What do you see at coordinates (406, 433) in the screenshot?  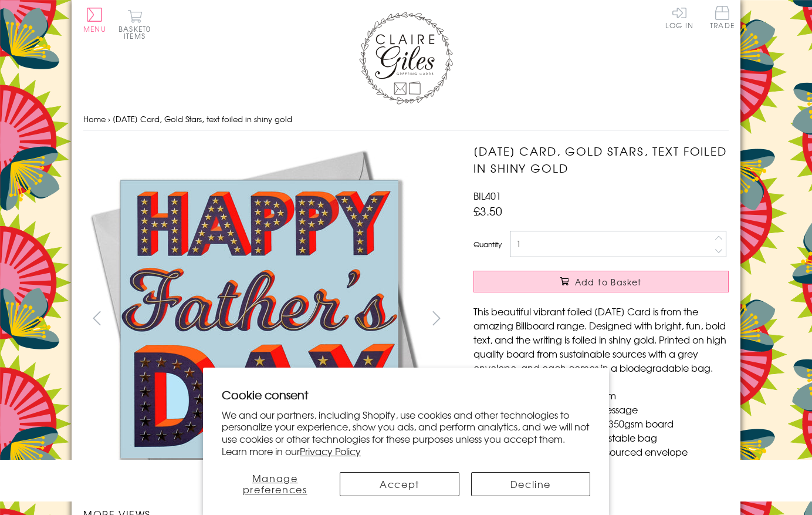 I see `p: We and our partners, including Shopify, use cookies and other technologies to personalize your ex...` at bounding box center [406, 433].